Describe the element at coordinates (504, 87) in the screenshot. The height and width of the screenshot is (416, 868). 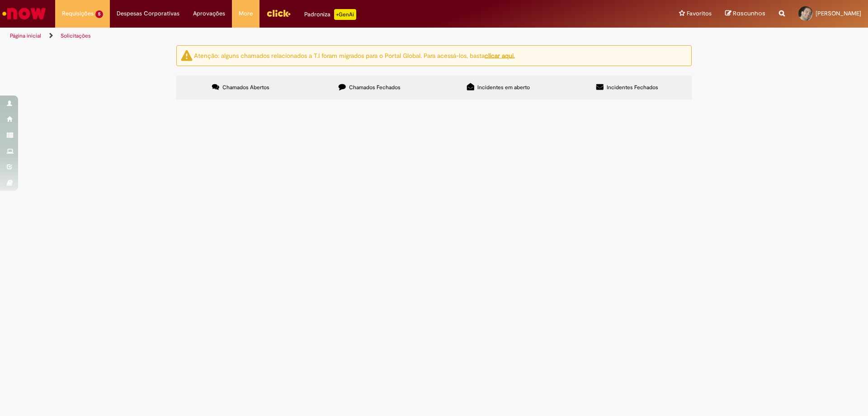
I see `span: Incidentes em aberto` at that location.